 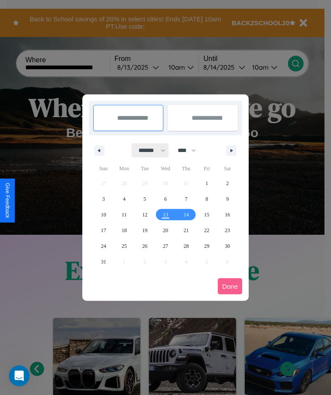 What do you see at coordinates (227, 214) in the screenshot?
I see `button: 16` at bounding box center [227, 214].